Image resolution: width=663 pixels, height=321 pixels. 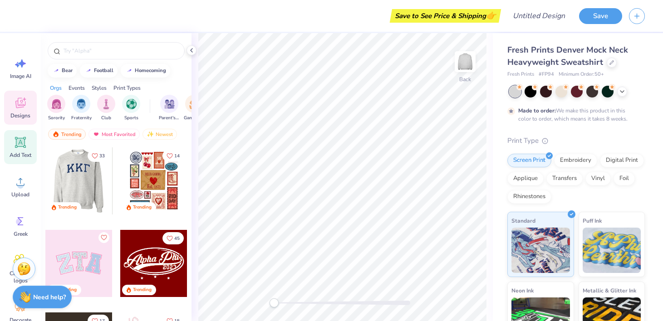 I want to click on span: Add Text, so click(x=20, y=155).